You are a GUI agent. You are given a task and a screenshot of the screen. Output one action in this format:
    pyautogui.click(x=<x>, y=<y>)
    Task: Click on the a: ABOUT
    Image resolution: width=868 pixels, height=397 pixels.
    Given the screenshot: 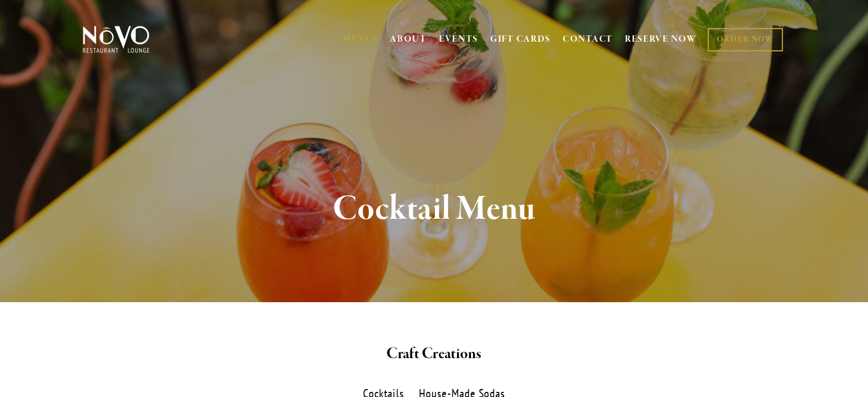 What is the action you would take?
    pyautogui.click(x=408, y=39)
    